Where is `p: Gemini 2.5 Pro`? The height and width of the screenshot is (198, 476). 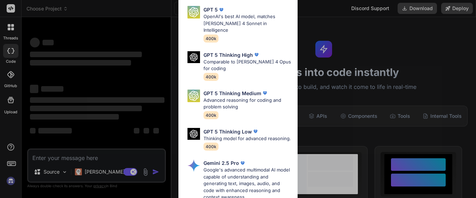 p: Gemini 2.5 Pro is located at coordinates (221, 163).